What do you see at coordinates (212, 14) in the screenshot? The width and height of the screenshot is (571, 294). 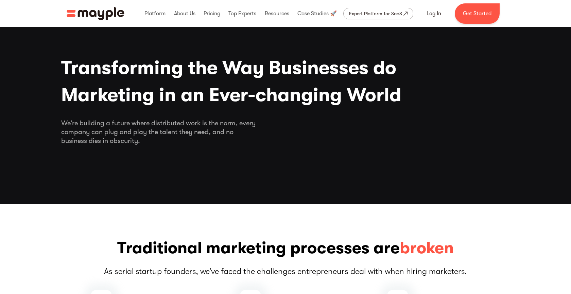 I see `div: Pricing` at bounding box center [212, 14].